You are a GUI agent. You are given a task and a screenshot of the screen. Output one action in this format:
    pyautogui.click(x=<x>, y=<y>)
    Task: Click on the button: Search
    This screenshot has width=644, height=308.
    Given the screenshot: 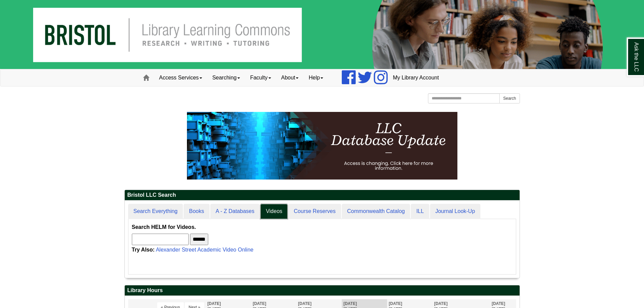 What is the action you would take?
    pyautogui.click(x=510, y=98)
    